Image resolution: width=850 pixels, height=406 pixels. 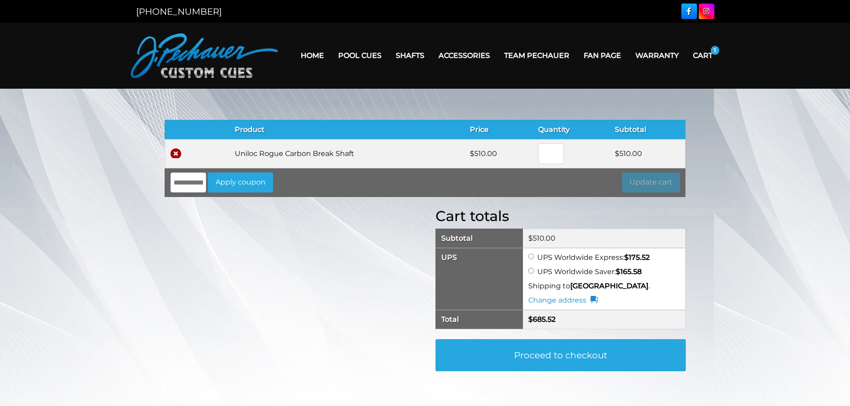 What do you see at coordinates (176, 154) in the screenshot?
I see `a: Remove Uniloc Rogue Carbon Break Shaft from cart` at bounding box center [176, 154].